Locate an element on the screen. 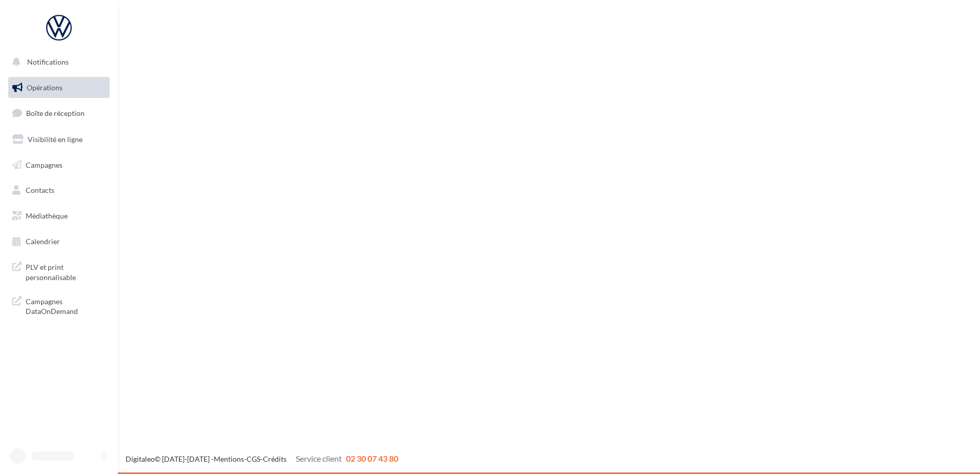 The height and width of the screenshot is (474, 980). span: 02 30 07 43 80 is located at coordinates (372, 458).